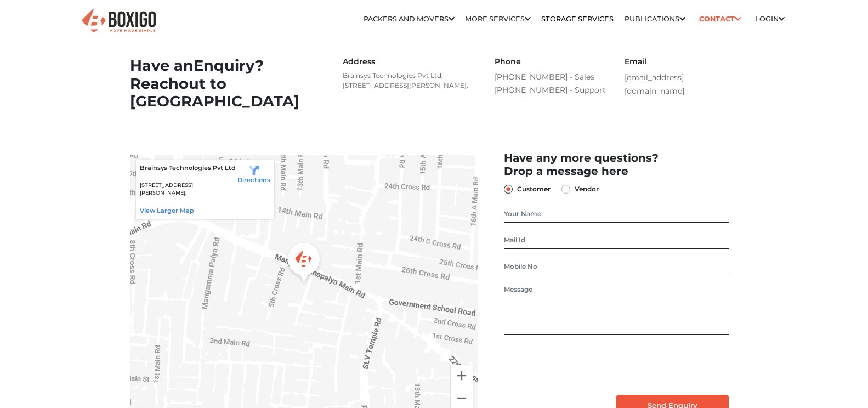 The height and width of the screenshot is (408, 868). What do you see at coordinates (229, 66) in the screenshot?
I see `span: Enquiry?` at bounding box center [229, 66].